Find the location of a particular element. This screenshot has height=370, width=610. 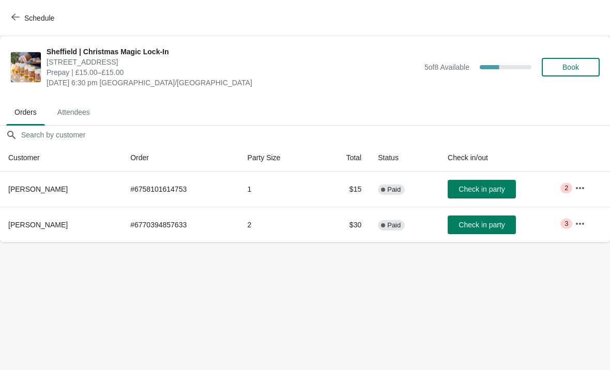

td: # 6770394857633 is located at coordinates (180, 224).